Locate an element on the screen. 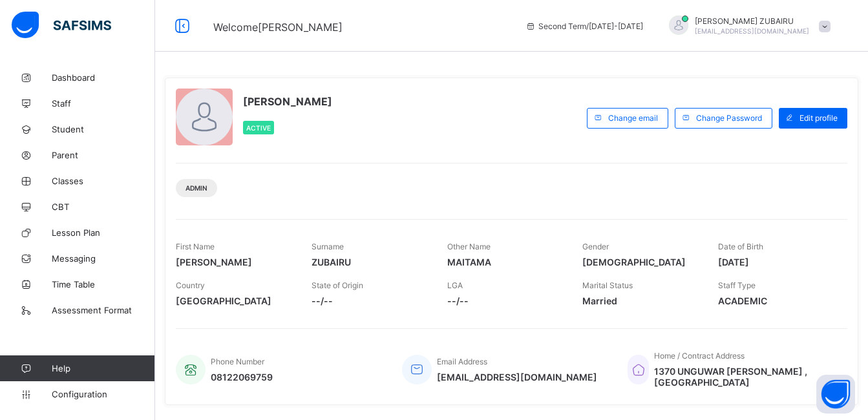 The width and height of the screenshot is (868, 420). span: Email Address is located at coordinates (462, 361).